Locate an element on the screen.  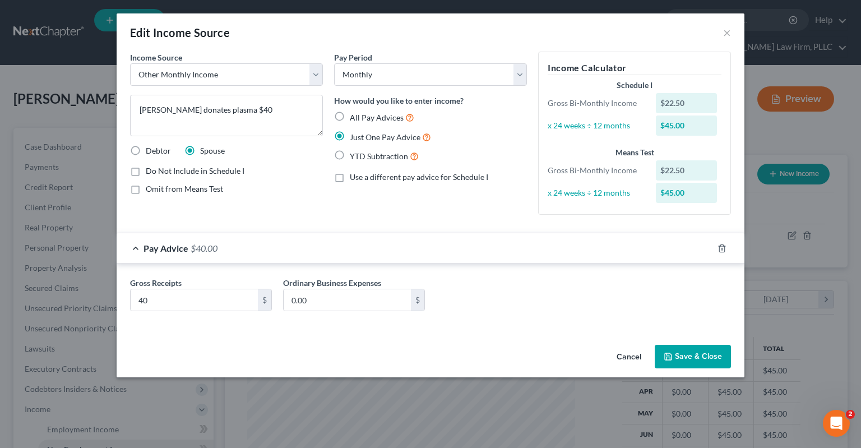
button: Upload attachment is located at coordinates (58, 366).